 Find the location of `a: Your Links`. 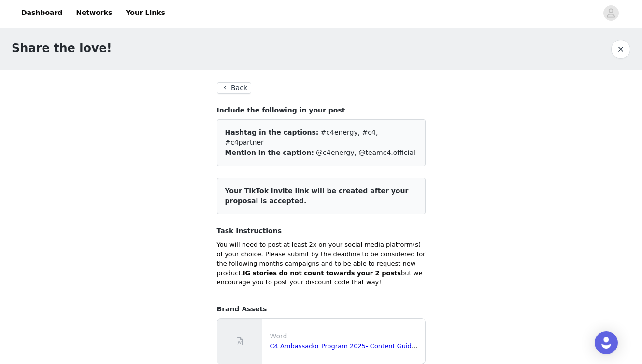

a: Your Links is located at coordinates (145, 13).